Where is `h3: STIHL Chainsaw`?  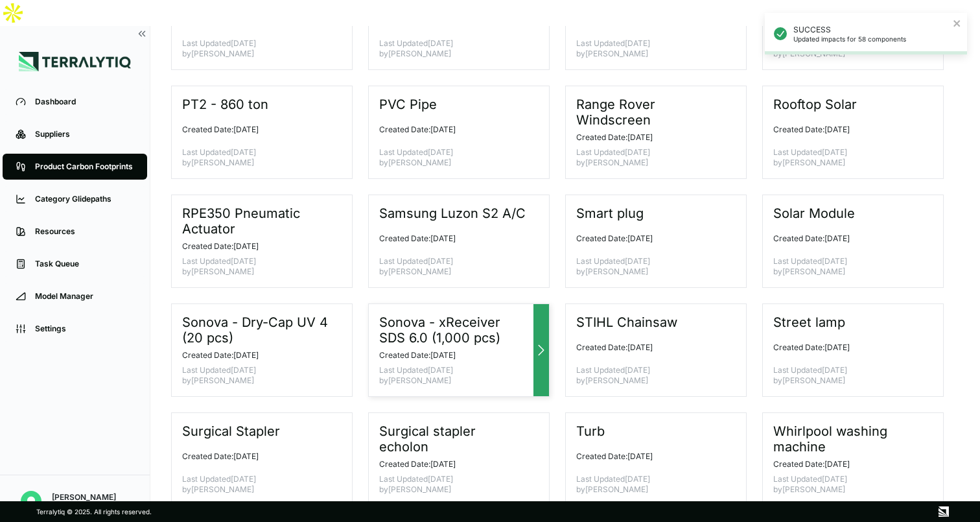
h3: STIHL Chainsaw is located at coordinates (627, 322).